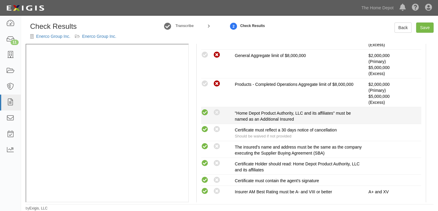  Describe the element at coordinates (270, 56) in the screenshot. I see `span: General Aggregate limit of $8,000,000` at that location.